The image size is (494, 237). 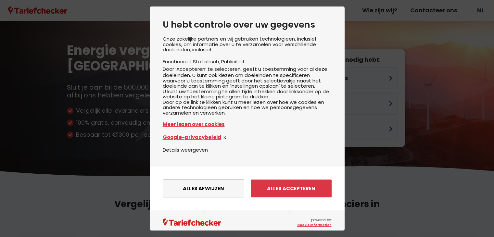 I want to click on button: Details weergeven, so click(x=185, y=150).